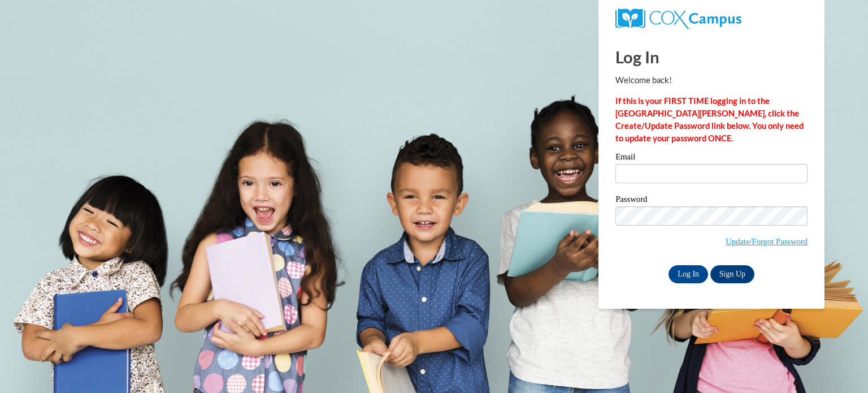  What do you see at coordinates (732, 275) in the screenshot?
I see `a: Sign Up` at bounding box center [732, 275].